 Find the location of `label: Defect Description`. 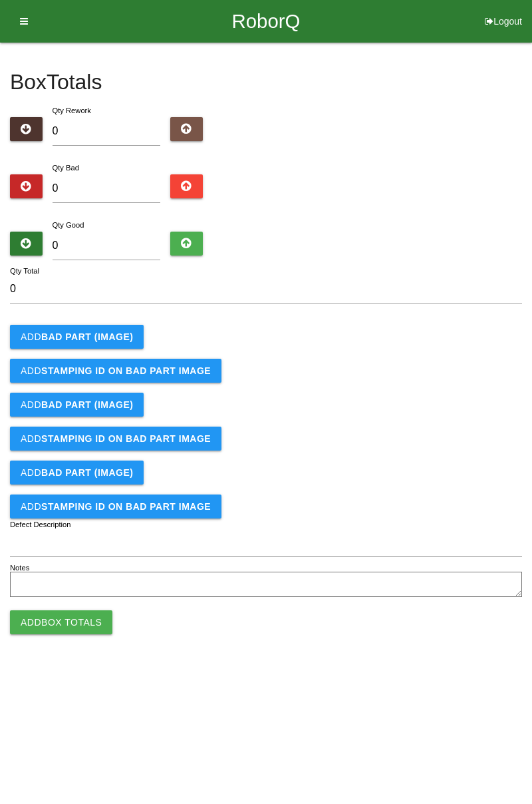

label: Defect Description is located at coordinates (41, 524).